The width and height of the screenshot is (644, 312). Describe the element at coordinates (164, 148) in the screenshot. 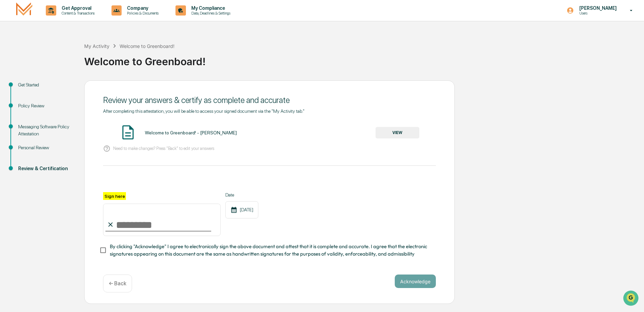

I see `p: Need to make changes? Press "Back" to edit your answers` at that location.